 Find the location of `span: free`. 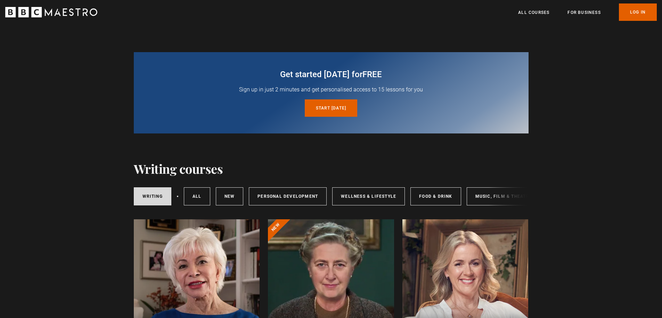

span: free is located at coordinates (372, 74).